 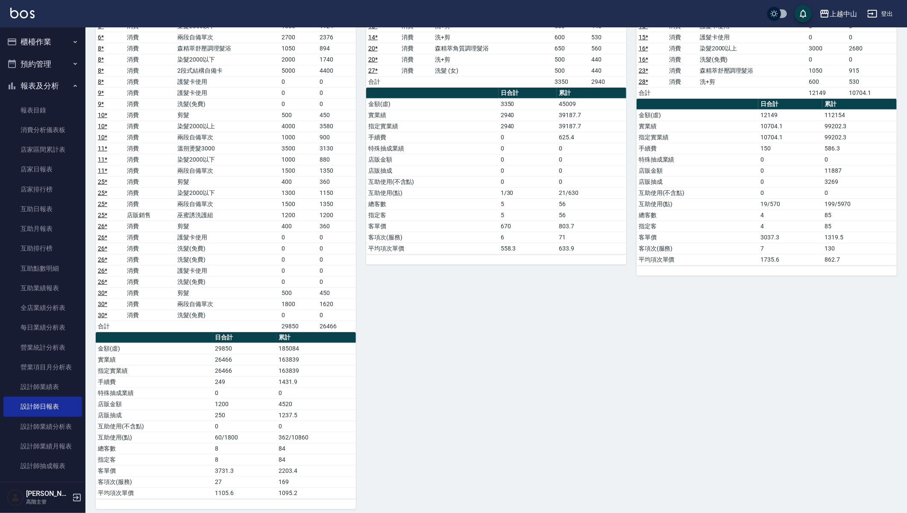 What do you see at coordinates (827, 82) in the screenshot?
I see `td: 600` at bounding box center [827, 82].